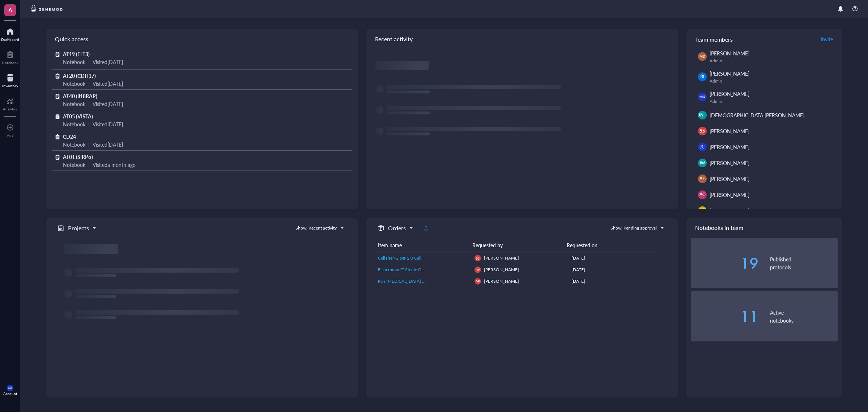 This screenshot has width=868, height=412. What do you see at coordinates (702, 178) in the screenshot?
I see `span: AE` at bounding box center [702, 178].